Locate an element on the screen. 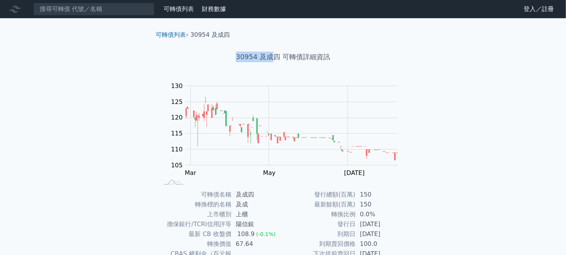  tspan: 130 is located at coordinates (177, 86).